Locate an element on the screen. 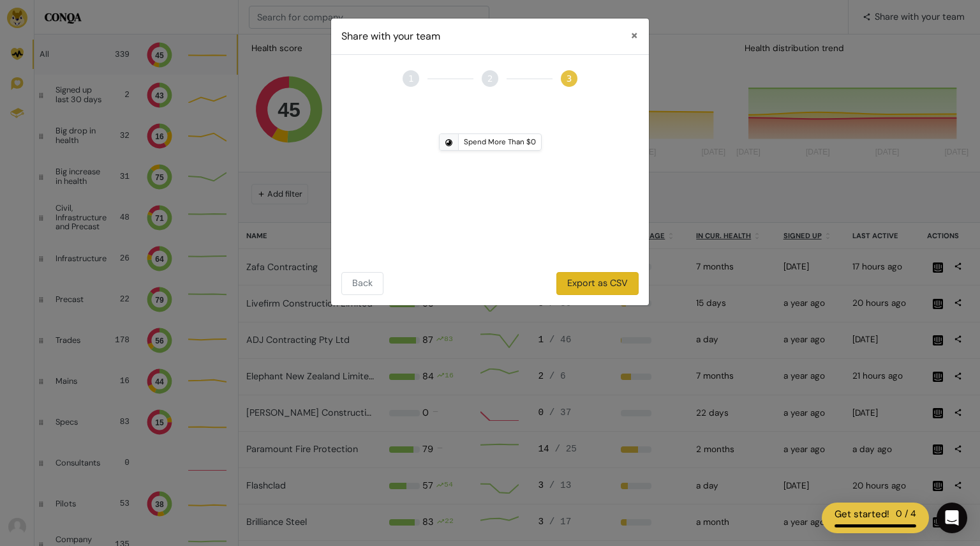  div: 0 / 4 is located at coordinates (906, 514).